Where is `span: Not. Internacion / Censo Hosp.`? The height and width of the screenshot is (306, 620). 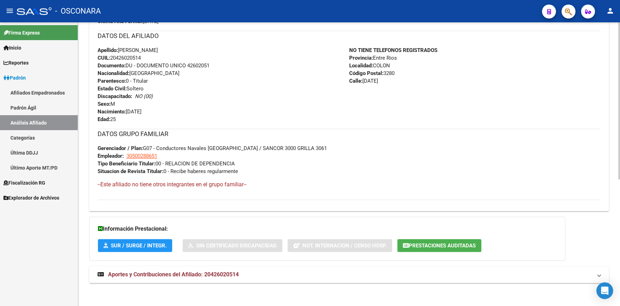
span: Not. Internacion / Censo Hosp. is located at coordinates (344, 245).